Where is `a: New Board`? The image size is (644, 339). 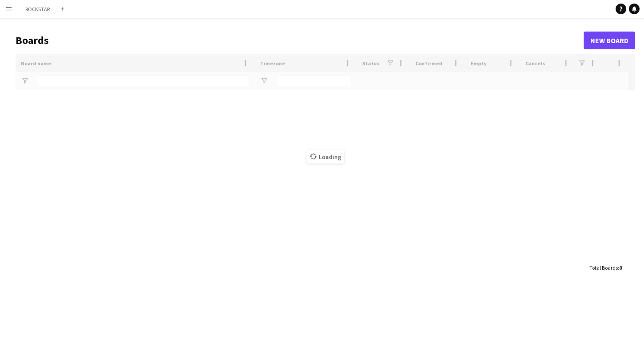 a: New Board is located at coordinates (610, 41).